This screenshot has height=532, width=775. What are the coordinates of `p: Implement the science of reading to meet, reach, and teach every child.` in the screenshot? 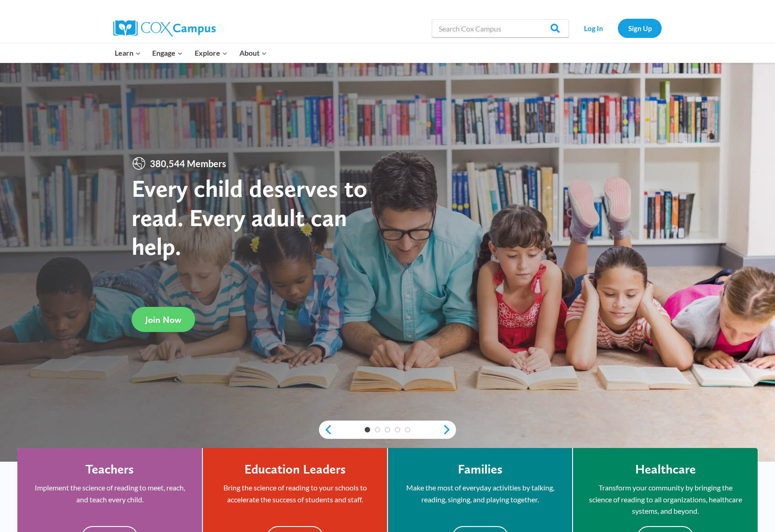 It's located at (109, 493).